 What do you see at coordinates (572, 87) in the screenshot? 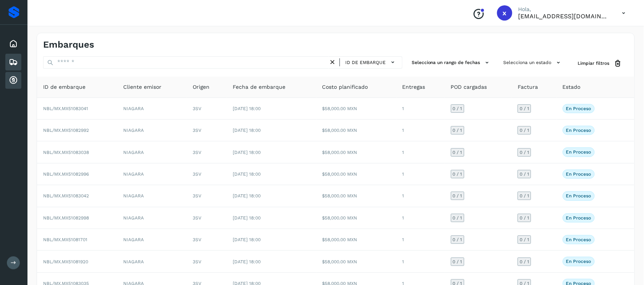
I see `span: Estado` at bounding box center [572, 87].